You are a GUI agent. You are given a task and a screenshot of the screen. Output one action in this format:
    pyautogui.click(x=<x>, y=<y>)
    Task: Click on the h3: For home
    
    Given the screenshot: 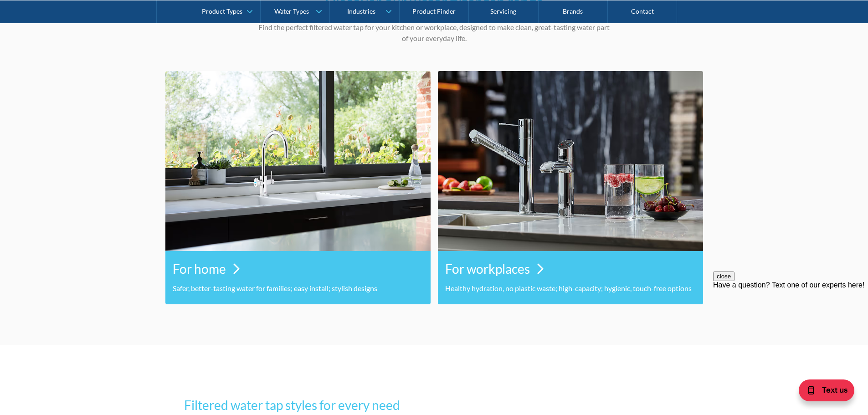 What is the action you would take?
    pyautogui.click(x=199, y=268)
    